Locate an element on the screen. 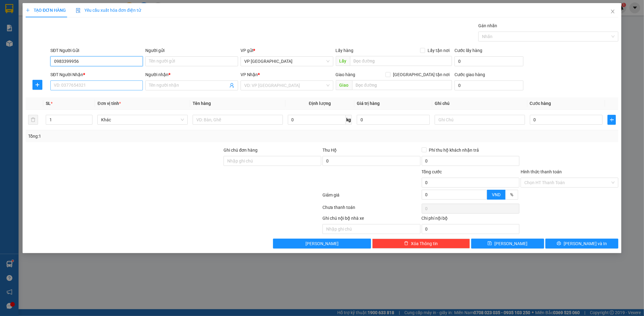 Image resolution: width=644 pixels, height=316 pixels. div: SĐT Người Nhận is located at coordinates (97, 75).